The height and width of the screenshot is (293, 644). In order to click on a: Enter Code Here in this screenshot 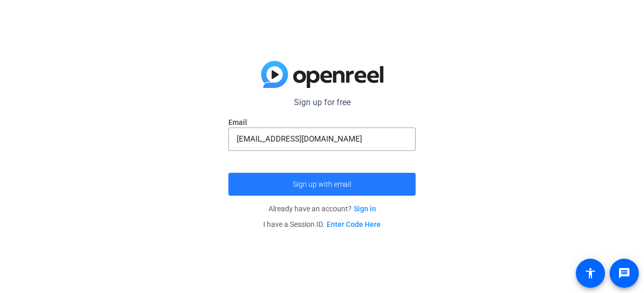, I will do `click(354, 224)`.